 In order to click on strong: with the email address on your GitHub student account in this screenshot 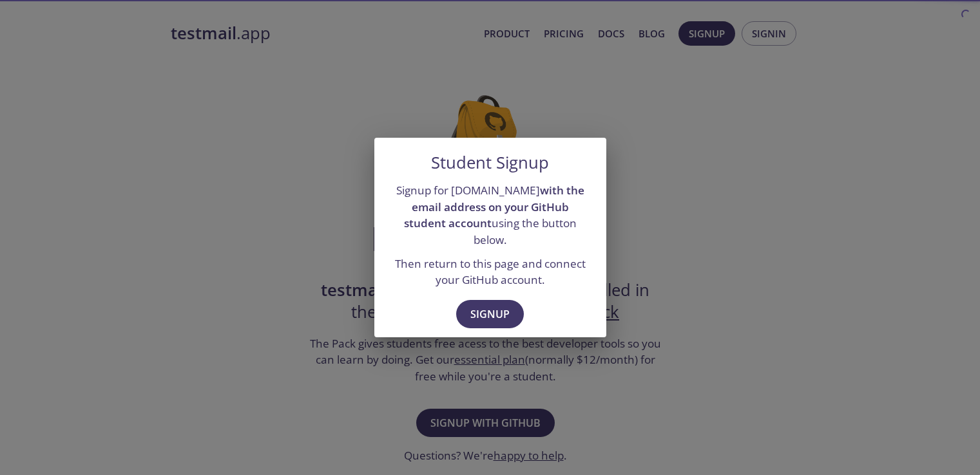, I will do `click(494, 206)`.